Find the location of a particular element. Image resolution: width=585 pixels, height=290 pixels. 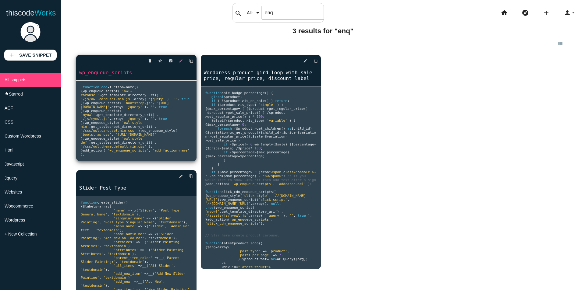

span: 'variable' is located at coordinates (277, 121).